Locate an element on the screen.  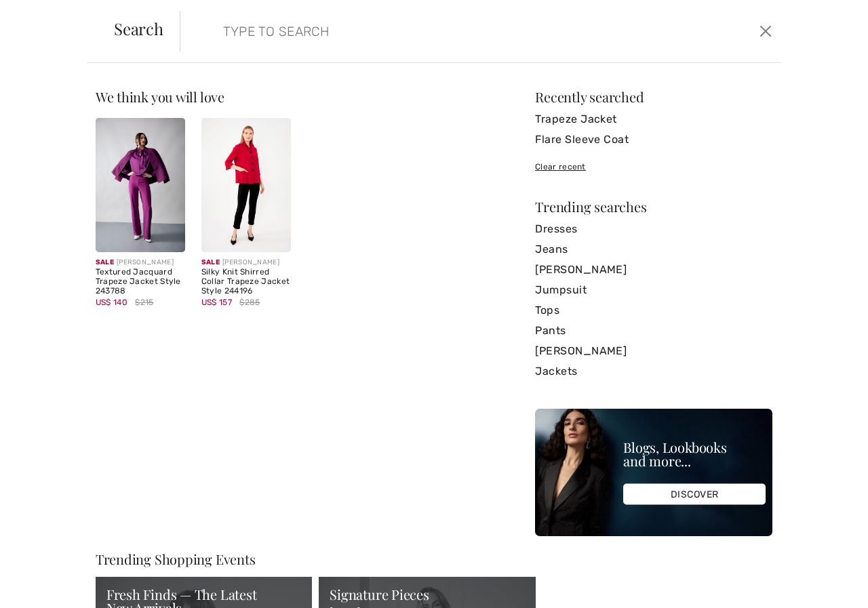
div: Blogs, Lookbooks and more... is located at coordinates (694, 455).